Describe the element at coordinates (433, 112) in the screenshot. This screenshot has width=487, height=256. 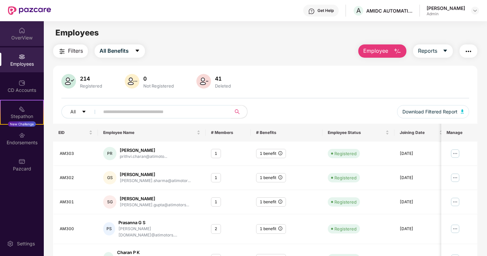
I see `button: Download Filtered Report` at that location.